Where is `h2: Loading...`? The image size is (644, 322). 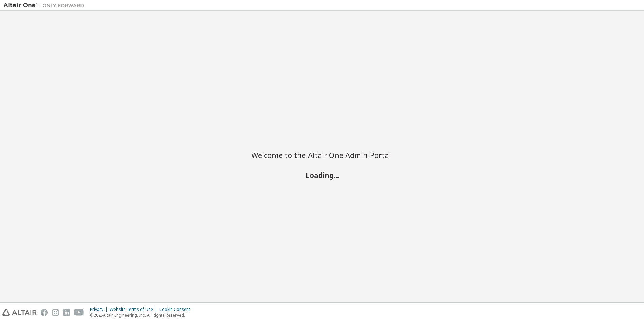
h2: Loading... is located at coordinates (322, 175).